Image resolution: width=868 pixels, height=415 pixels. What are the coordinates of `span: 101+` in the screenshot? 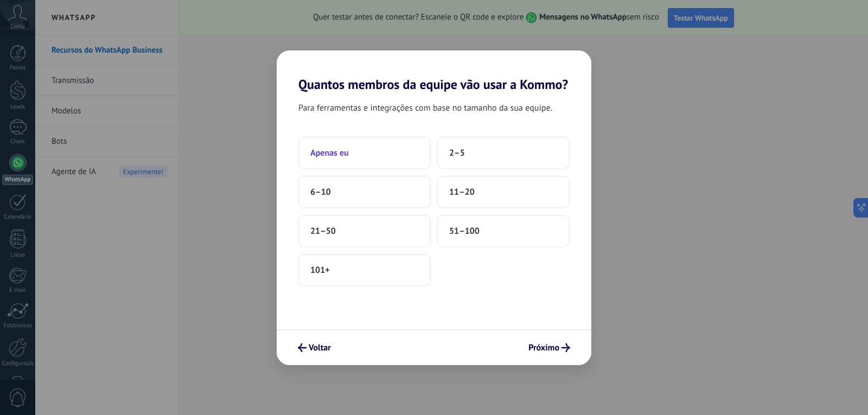 It's located at (320, 270).